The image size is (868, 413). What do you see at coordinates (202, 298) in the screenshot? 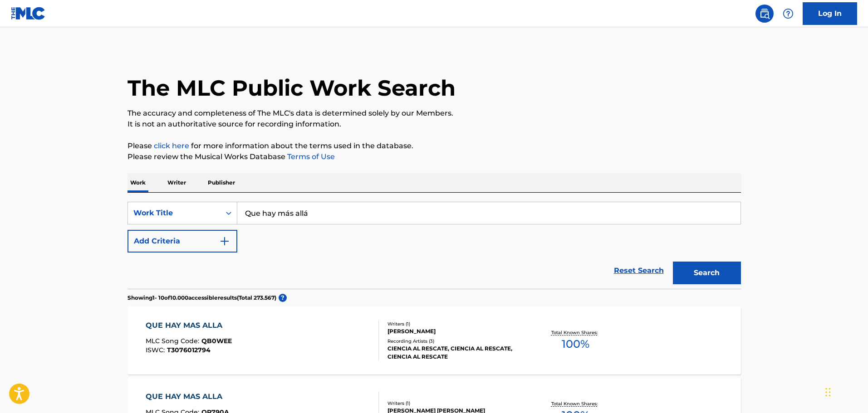
I see `p: Showing 1 - 10 of 10.000 accessible results (Total 273.567 )` at bounding box center [202, 298].